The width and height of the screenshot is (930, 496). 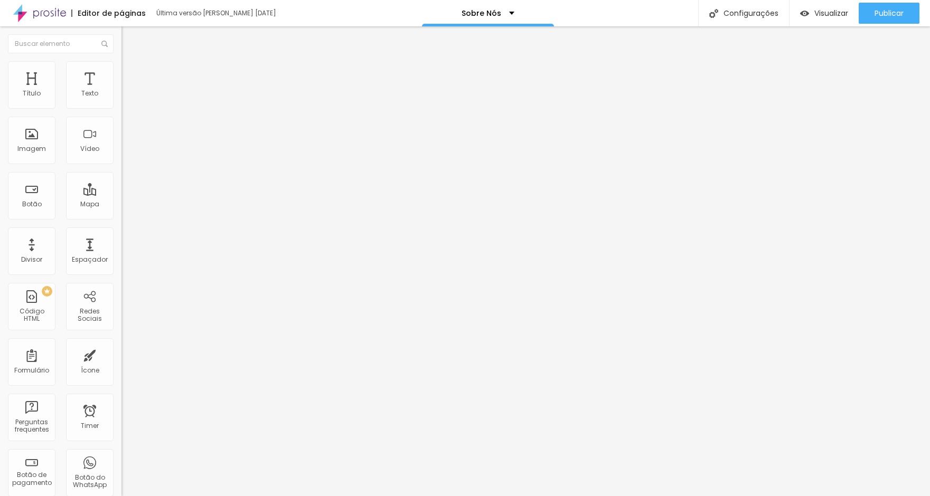 I want to click on img: view-1.svg, so click(x=804, y=13).